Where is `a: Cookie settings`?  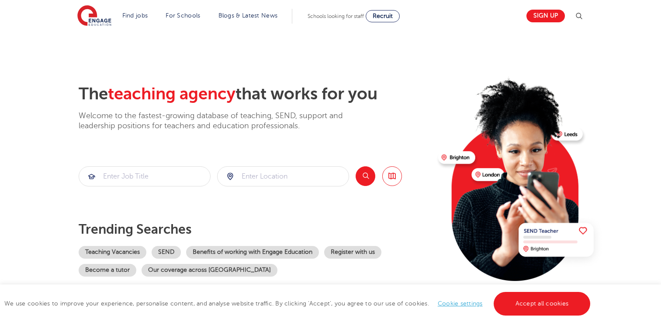 a: Cookie settings is located at coordinates (460, 303).